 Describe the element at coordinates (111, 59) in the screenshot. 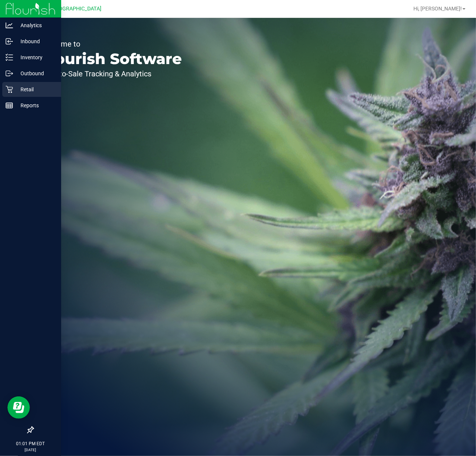

I see `p: Flourish Software` at that location.